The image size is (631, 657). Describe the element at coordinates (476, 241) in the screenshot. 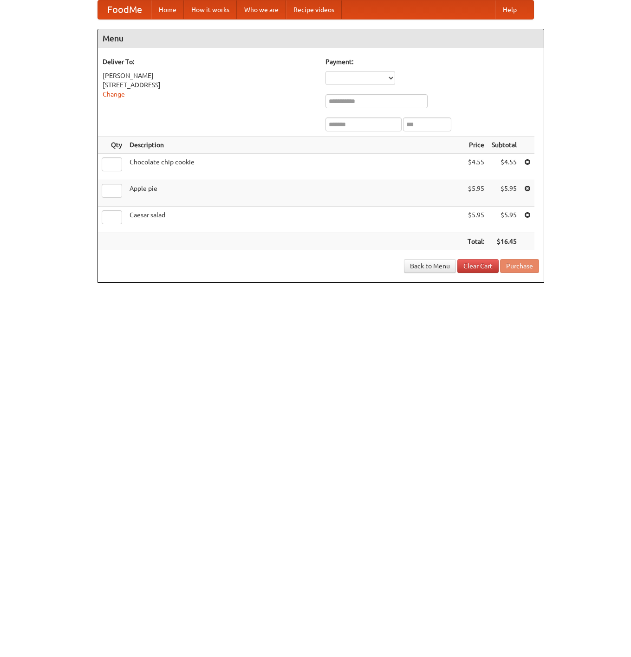

I see `th: Total:` at that location.